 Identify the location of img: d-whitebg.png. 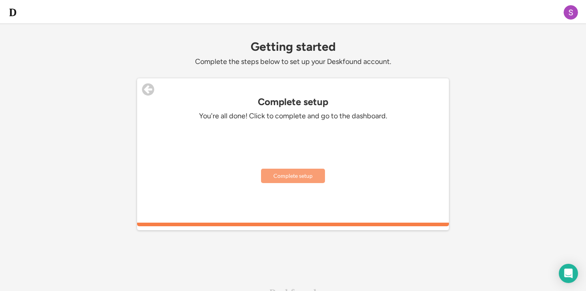
(13, 12).